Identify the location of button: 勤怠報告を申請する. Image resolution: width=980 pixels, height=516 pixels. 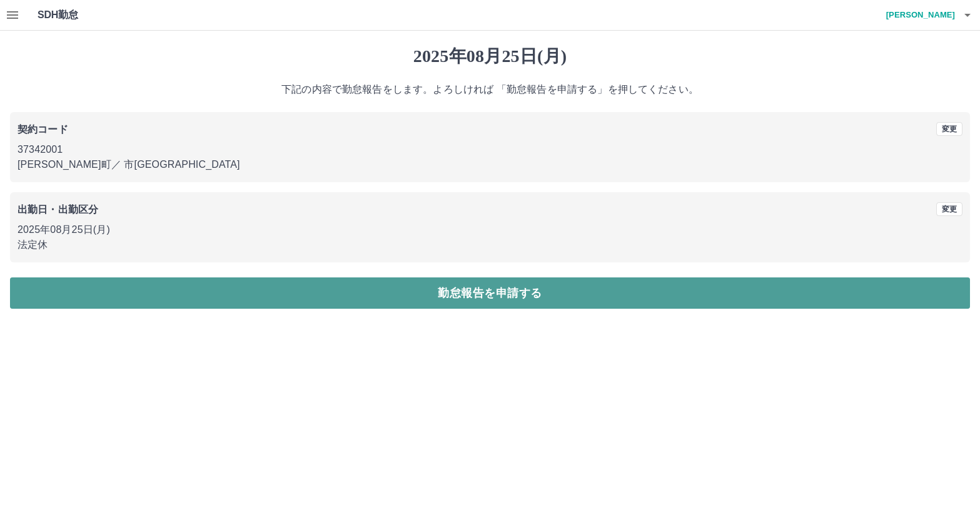
(490, 293).